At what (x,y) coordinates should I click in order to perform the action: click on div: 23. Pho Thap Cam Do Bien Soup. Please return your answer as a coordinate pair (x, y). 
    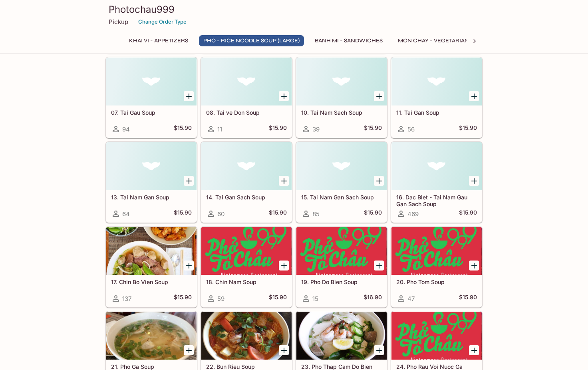
    Looking at the image, I should click on (341, 335).